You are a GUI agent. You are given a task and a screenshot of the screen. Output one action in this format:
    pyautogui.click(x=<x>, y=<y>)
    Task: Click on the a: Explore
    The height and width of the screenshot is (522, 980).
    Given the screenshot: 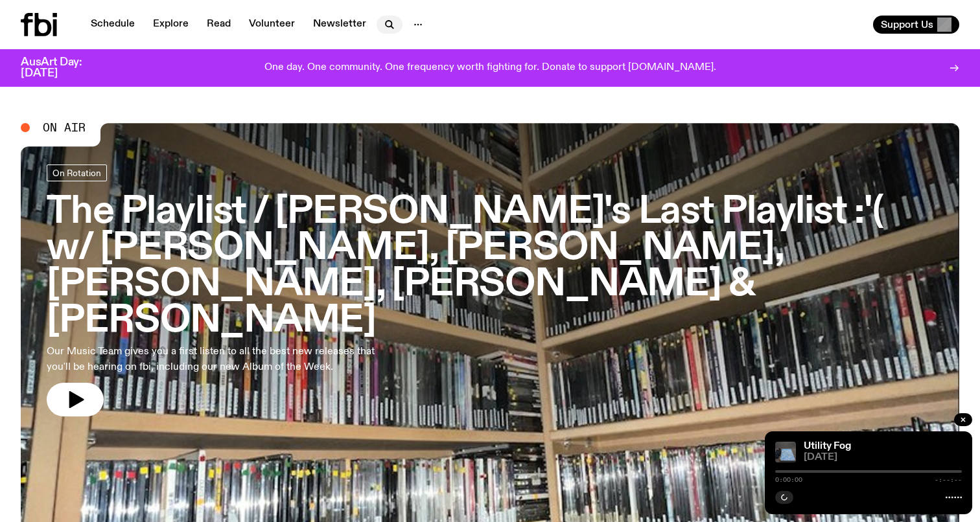 What is the action you would take?
    pyautogui.click(x=170, y=24)
    